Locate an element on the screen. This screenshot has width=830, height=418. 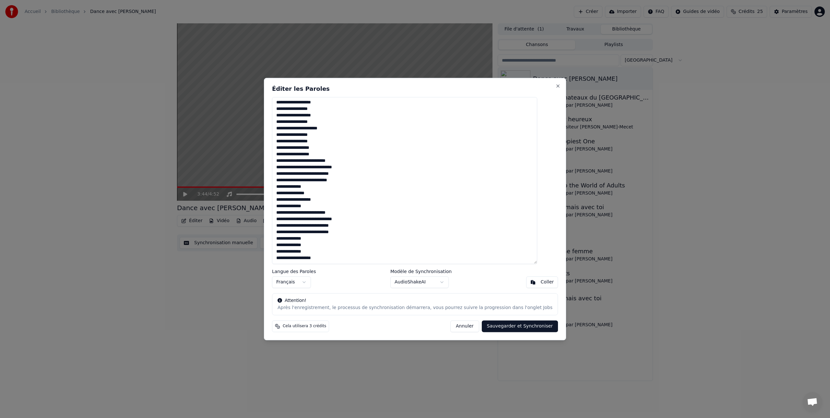
div: Après l'enregistrement, le processus de synchronisation démarrera, vous pourrez suivre la progres... is located at coordinates (415, 308).